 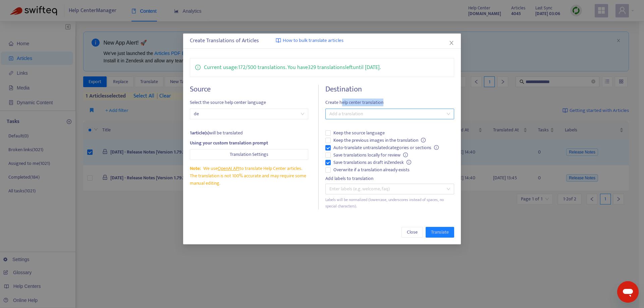 What do you see at coordinates (249, 176) in the screenshot?
I see `div: We use to translate Help Center articles. The translation is not 100% accurate and may require so...` at bounding box center [249, 176].